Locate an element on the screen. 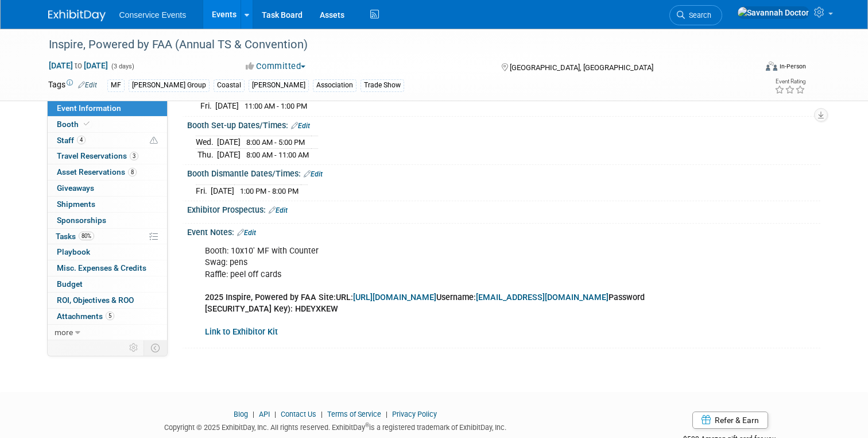  a: Booth is located at coordinates (107, 124).